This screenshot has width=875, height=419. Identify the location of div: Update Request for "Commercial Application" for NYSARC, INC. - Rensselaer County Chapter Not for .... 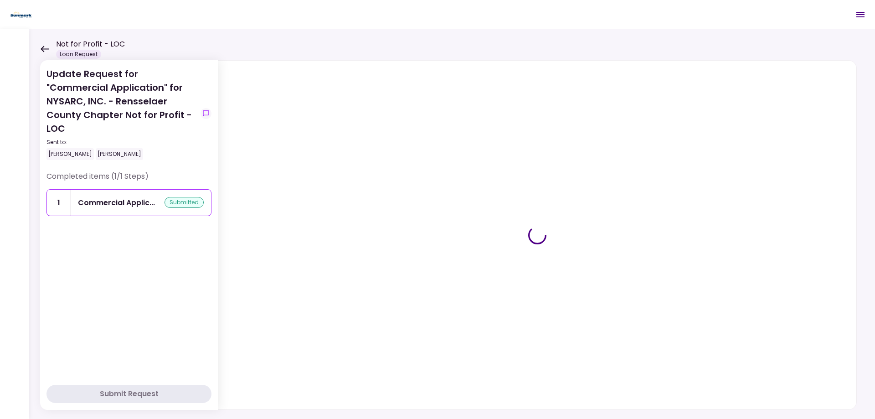
(122, 113).